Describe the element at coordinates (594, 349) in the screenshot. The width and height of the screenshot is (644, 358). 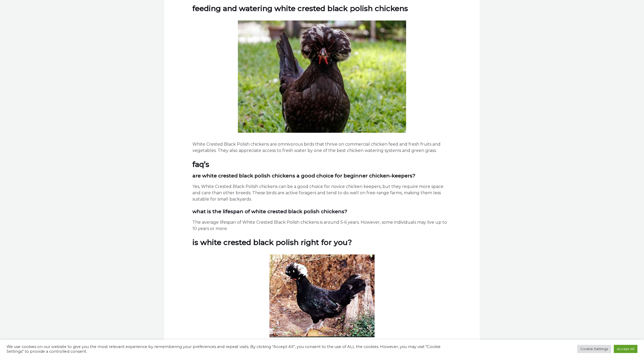
I see `a: Cookie Settings` at that location.